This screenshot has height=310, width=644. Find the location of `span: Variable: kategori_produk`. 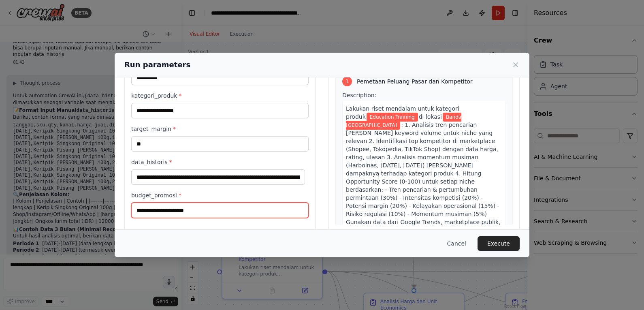

span: Variable: kategori_produk is located at coordinates (392, 117).